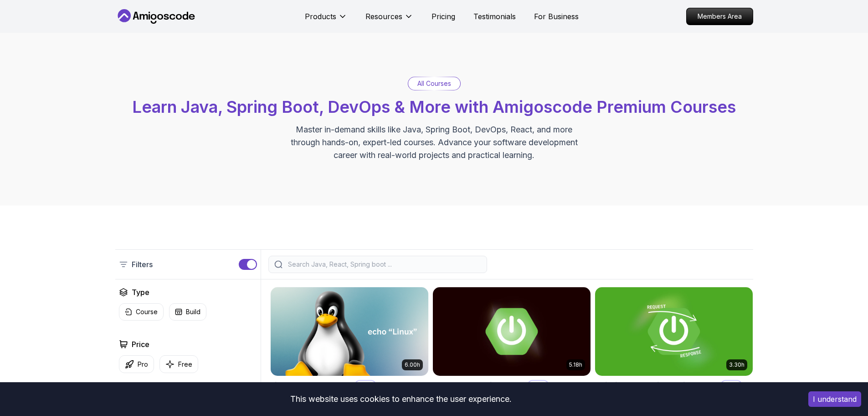 This screenshot has height=416, width=868. What do you see at coordinates (557, 16) in the screenshot?
I see `p: For Business` at bounding box center [557, 16].